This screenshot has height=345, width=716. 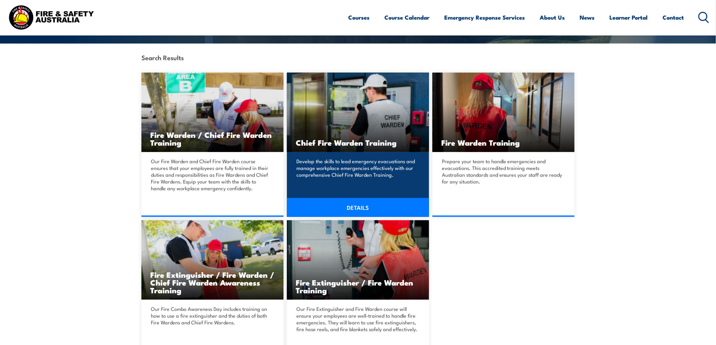 What do you see at coordinates (502, 171) in the screenshot?
I see `p: Prepare your team to handle emergencies and evacuations. This accredited training meets Australia...` at bounding box center [502, 171].